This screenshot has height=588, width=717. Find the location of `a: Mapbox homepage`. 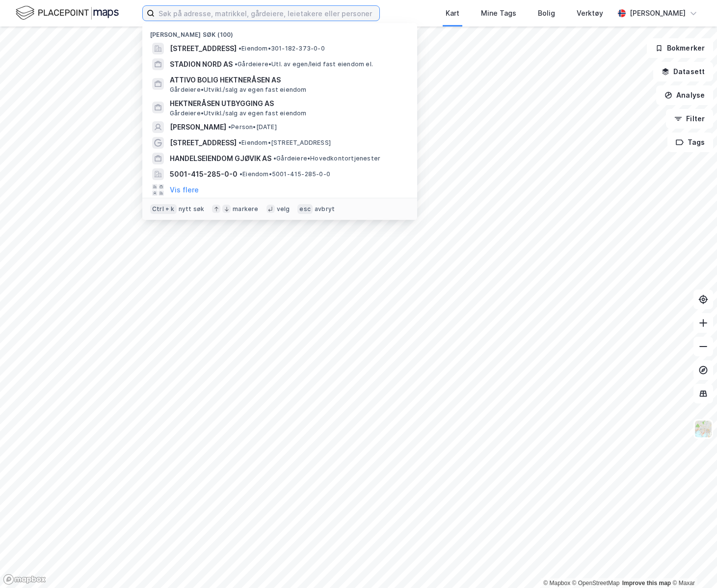

a: Mapbox homepage is located at coordinates (24, 579).